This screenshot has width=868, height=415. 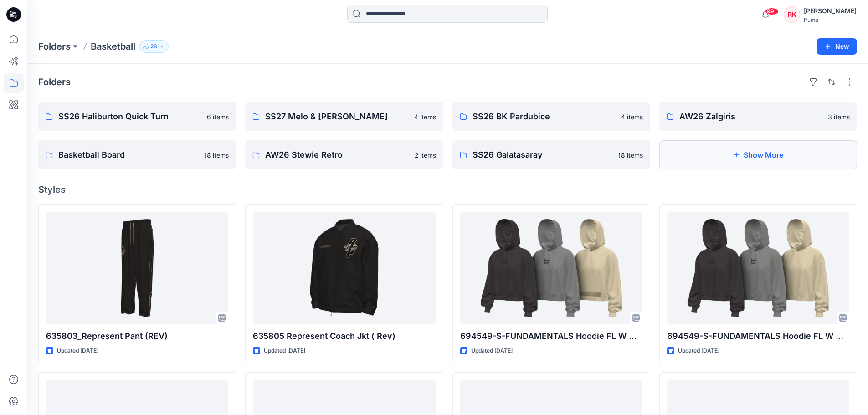 I want to click on a: SS26 Haliburton Quick Turn6 items, so click(x=137, y=117).